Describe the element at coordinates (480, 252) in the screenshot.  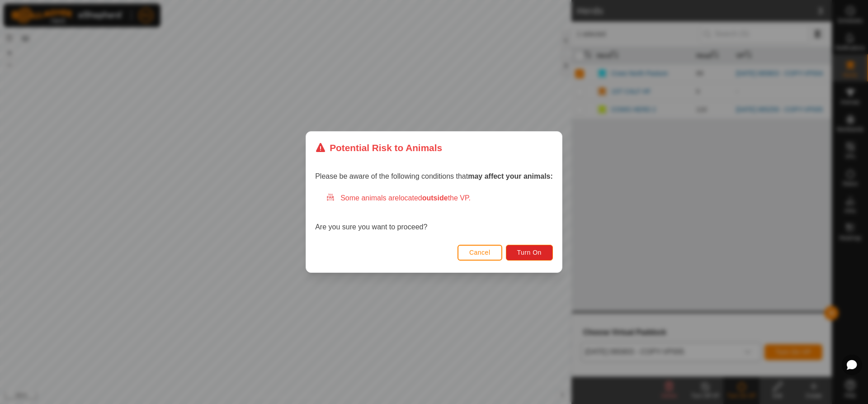
I see `button: Cancel` at that location.